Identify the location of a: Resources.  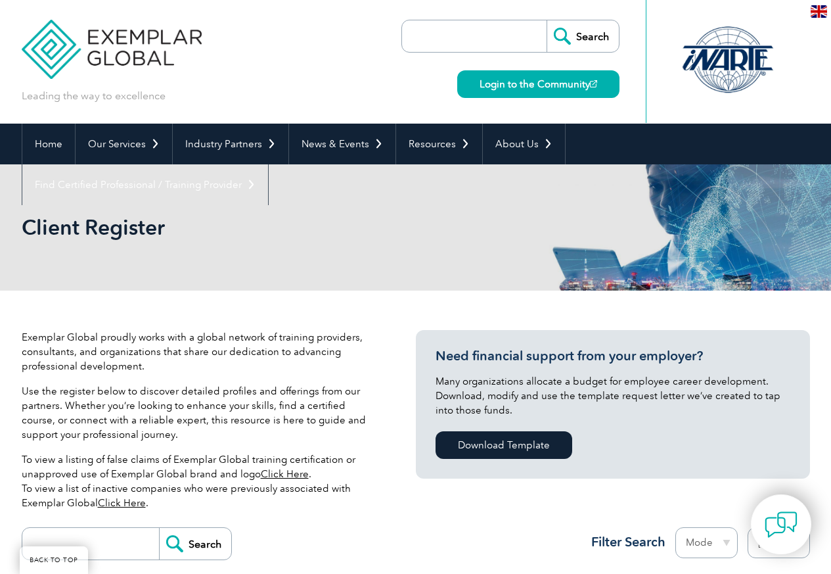
(439, 144).